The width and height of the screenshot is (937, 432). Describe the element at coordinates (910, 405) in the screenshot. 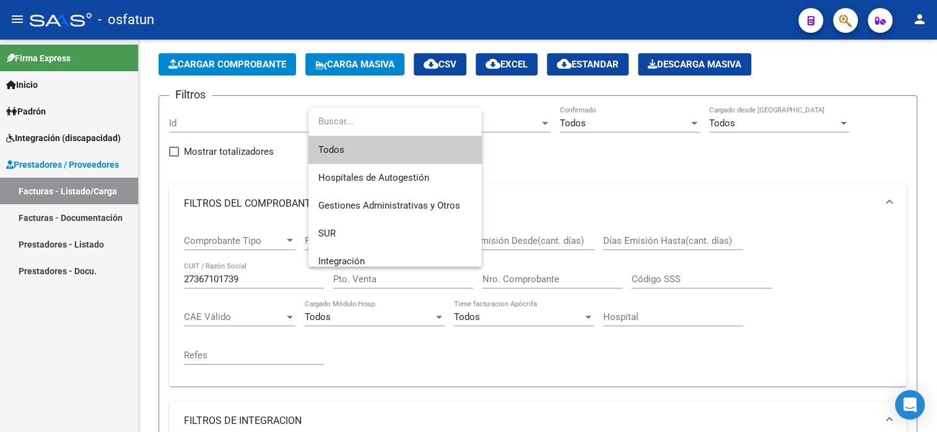

I see `div: Open Intercom Messenger` at that location.